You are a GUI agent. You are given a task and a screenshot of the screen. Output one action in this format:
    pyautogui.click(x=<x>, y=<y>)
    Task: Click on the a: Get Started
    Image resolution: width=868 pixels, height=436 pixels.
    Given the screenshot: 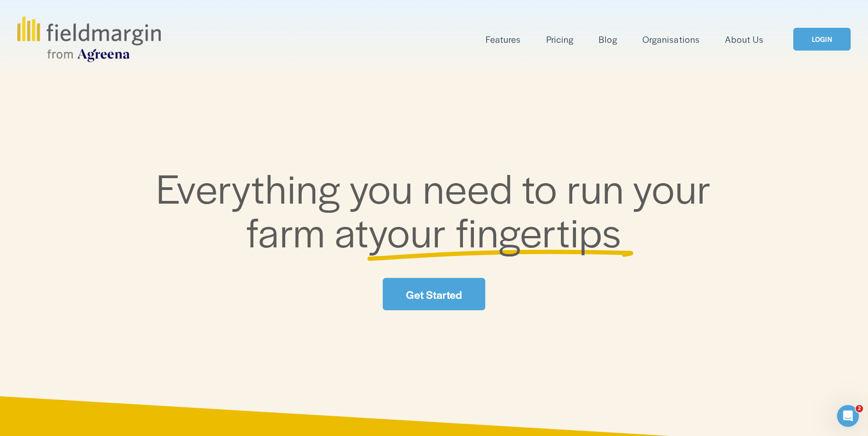 What is the action you would take?
    pyautogui.click(x=433, y=294)
    